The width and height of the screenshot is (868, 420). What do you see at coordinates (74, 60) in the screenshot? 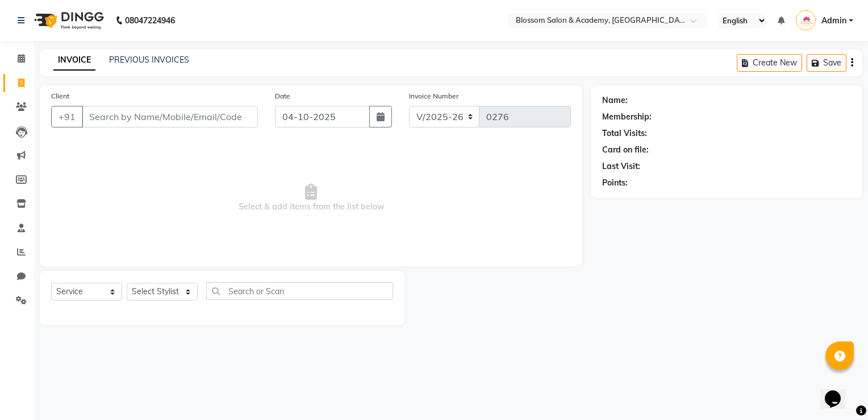
I see `a: INVOICE` at bounding box center [74, 60].